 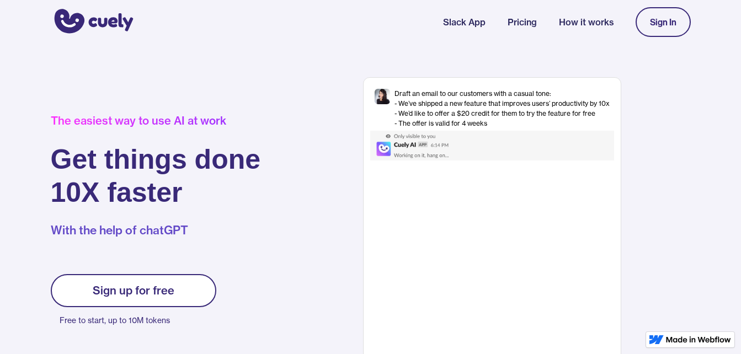 I want to click on p: With the help of chatGPT, so click(x=156, y=231).